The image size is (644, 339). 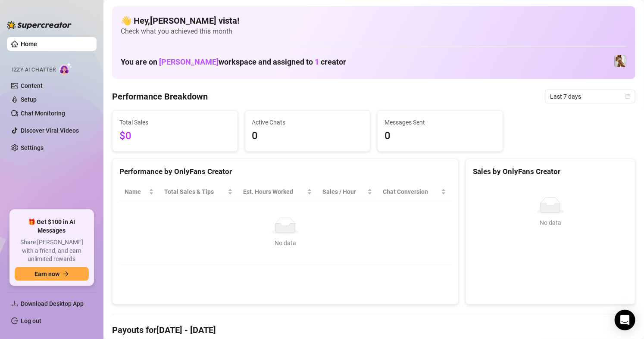 What do you see at coordinates (440, 123) in the screenshot?
I see `span: Messages Sent` at bounding box center [440, 123].